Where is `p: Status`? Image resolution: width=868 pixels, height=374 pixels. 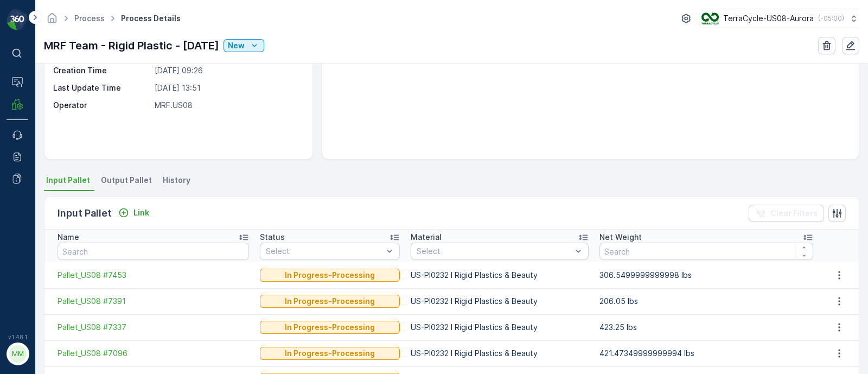 p: Status is located at coordinates (272, 237).